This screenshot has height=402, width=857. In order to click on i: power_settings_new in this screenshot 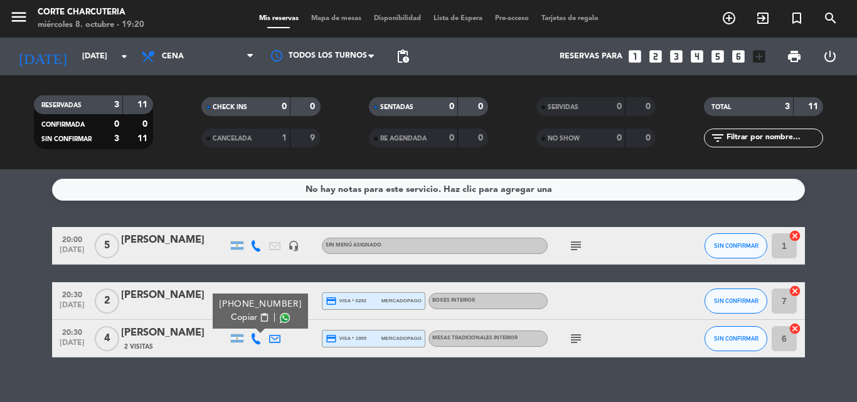, I will do `click(830, 56)`.